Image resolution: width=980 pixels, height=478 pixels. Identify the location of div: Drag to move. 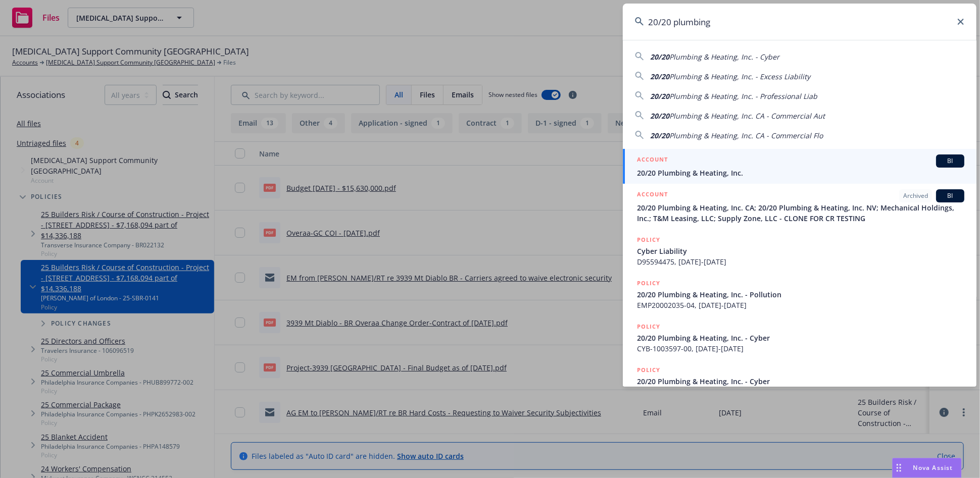
(898, 468).